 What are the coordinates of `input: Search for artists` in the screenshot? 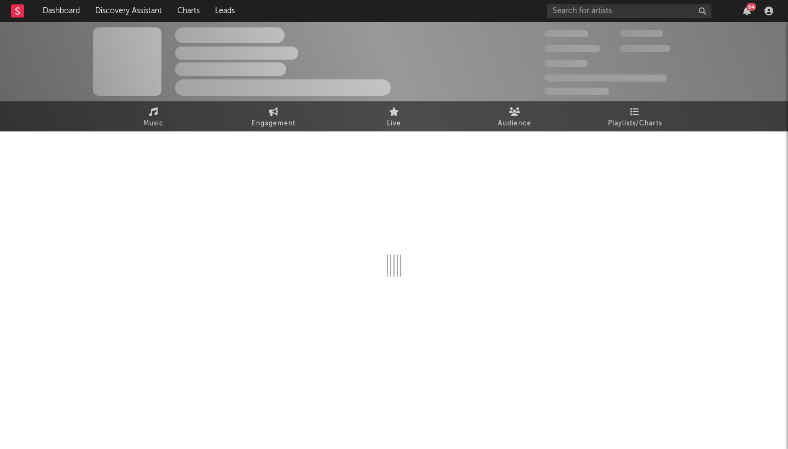 It's located at (630, 11).